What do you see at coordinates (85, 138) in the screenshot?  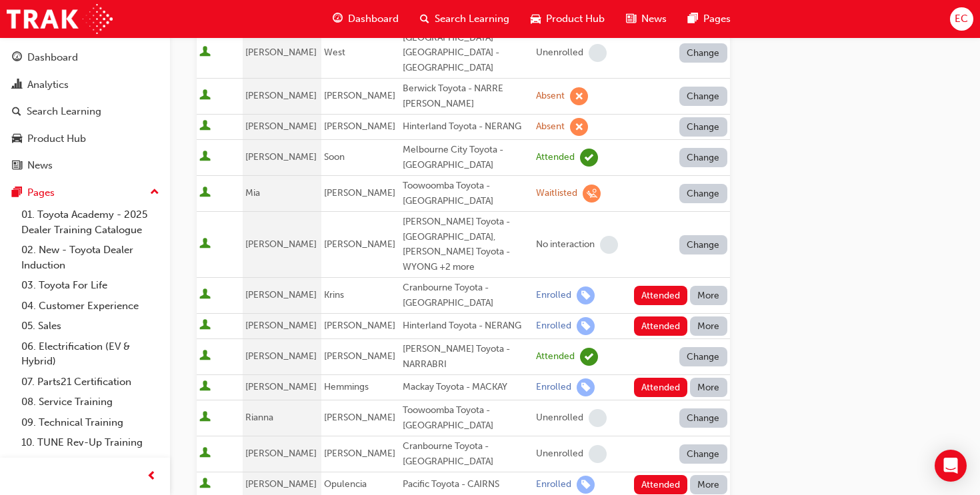 I see `a: Product Hub` at bounding box center [85, 138].